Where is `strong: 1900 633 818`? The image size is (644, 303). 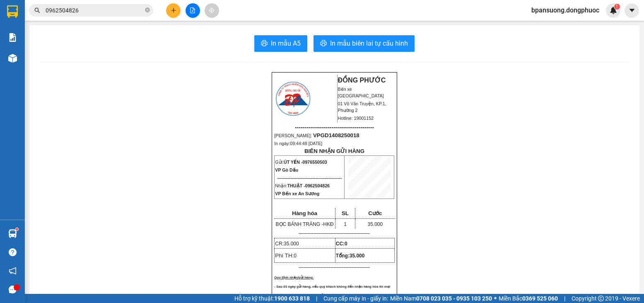
strong: 1900 633 818 is located at coordinates (292, 299).